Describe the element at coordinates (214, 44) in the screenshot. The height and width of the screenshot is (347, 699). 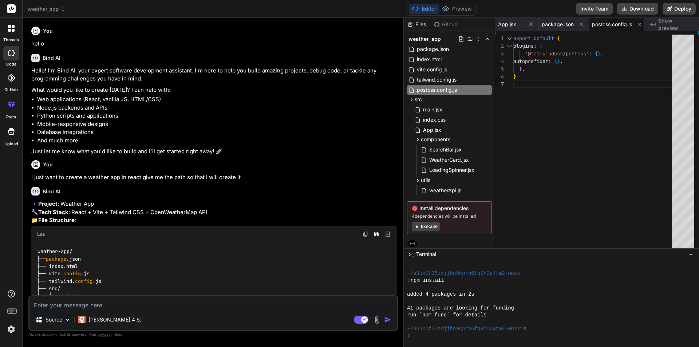
I see `p: hello` at that location.